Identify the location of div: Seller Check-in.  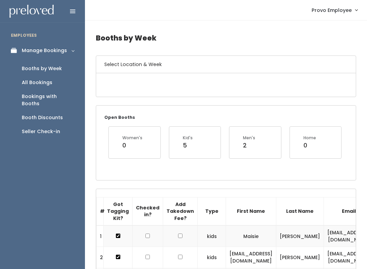
(41, 131).